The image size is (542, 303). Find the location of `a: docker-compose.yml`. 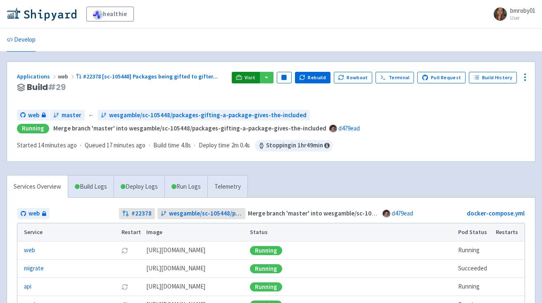

a: docker-compose.yml is located at coordinates (496, 213).